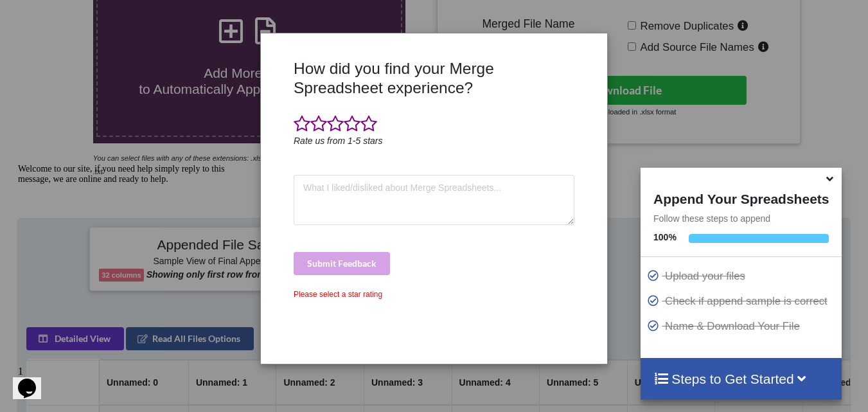  Describe the element at coordinates (665, 237) in the screenshot. I see `b: 100 %` at that location.